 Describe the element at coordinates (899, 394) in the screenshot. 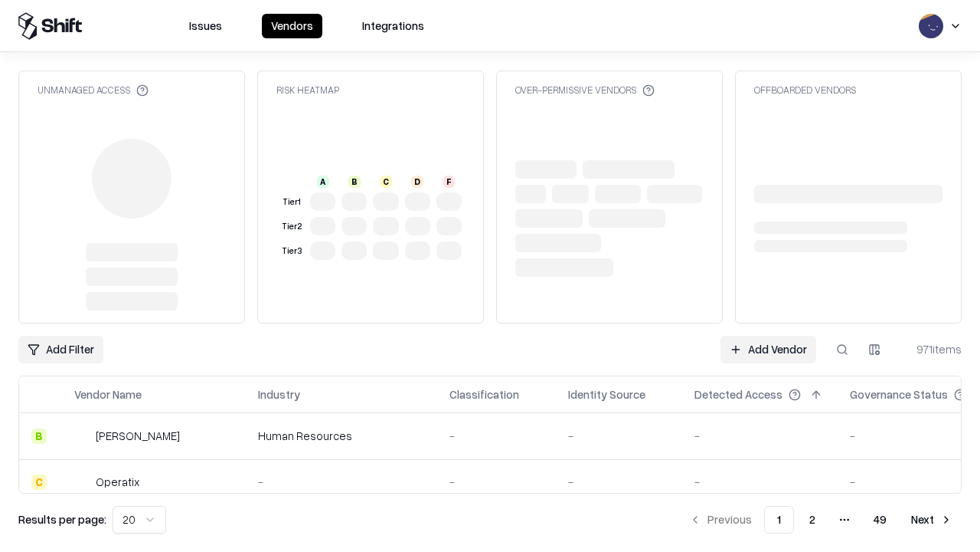

I see `div: Governance Status` at that location.